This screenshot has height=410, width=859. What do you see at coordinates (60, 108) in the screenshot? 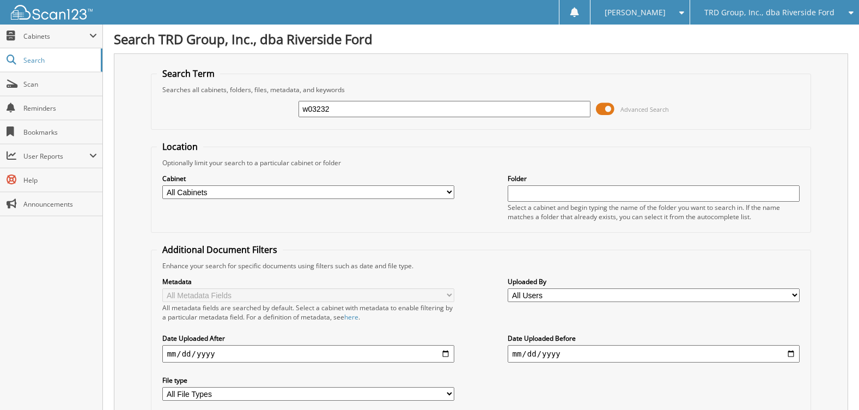
I see `span: Reminders` at bounding box center [60, 108].